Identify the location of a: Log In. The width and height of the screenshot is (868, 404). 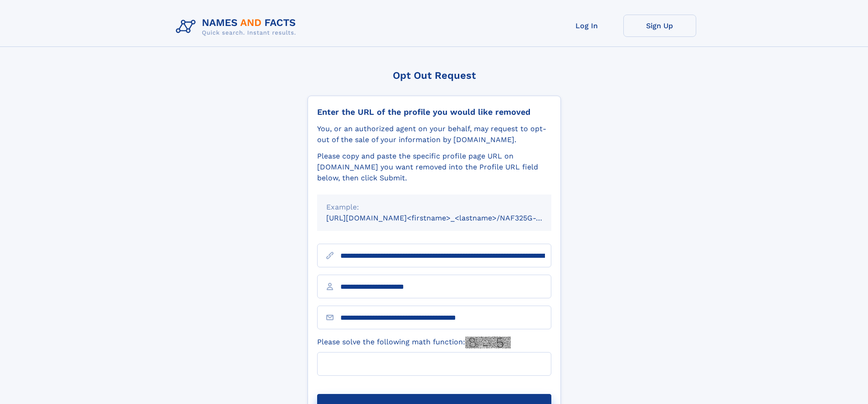
(587, 26).